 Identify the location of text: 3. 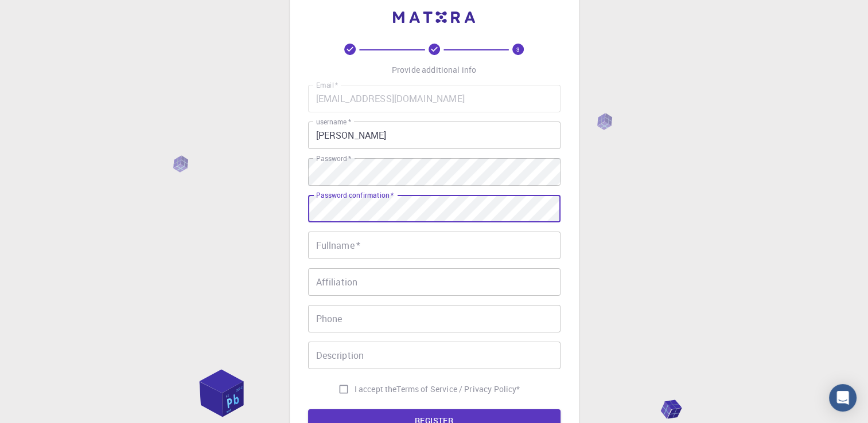
(518, 49).